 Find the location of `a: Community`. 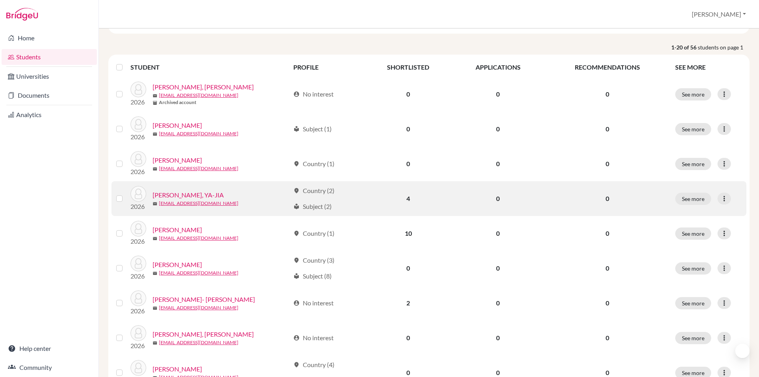

a: Community is located at coordinates (49, 367).